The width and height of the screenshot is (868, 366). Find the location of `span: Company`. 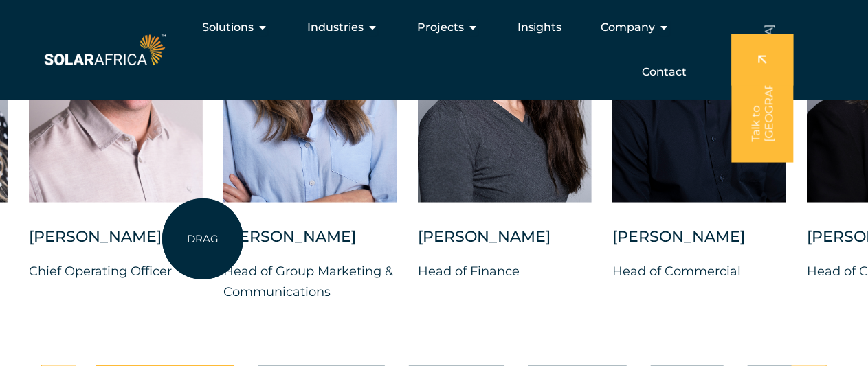

span: Company is located at coordinates (628, 27).